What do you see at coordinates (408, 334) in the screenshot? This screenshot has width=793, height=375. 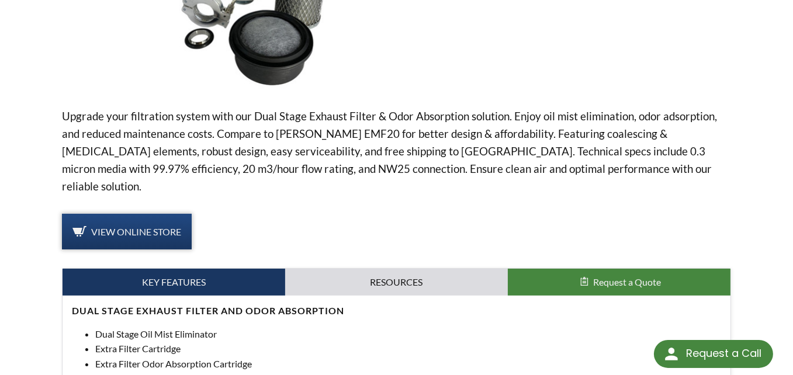 I see `li: Dual Stage Oil Mist Eliminator` at bounding box center [408, 334].